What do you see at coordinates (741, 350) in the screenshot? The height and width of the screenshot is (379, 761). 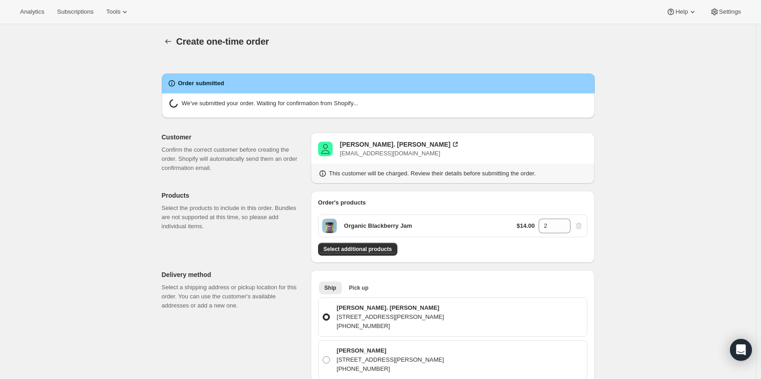 I see `div: Open Intercom Messenger` at bounding box center [741, 350].